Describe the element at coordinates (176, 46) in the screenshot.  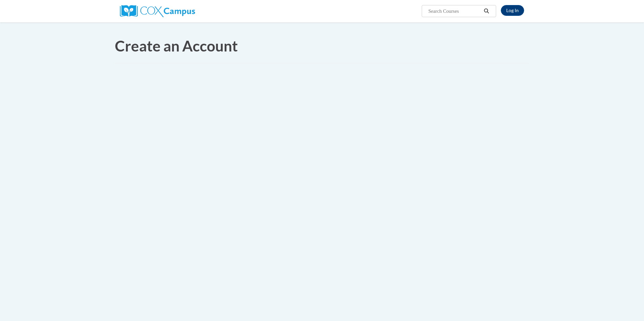
I see `span: Create an Account` at that location.